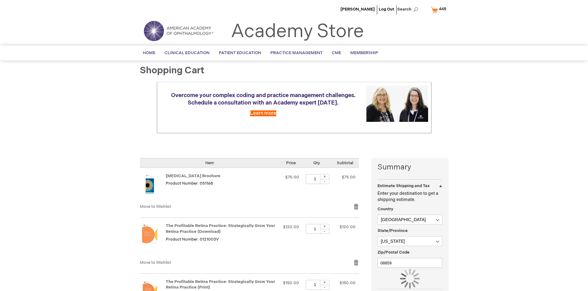 The image size is (588, 291). Describe the element at coordinates (263, 113) in the screenshot. I see `a: Learn more` at that location.